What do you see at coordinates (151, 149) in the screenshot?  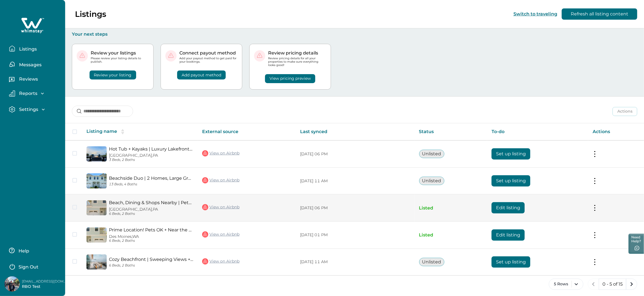 I see `a: Hot Tub + Kayaks | Luxury Lakefront Escape` at bounding box center [151, 149].